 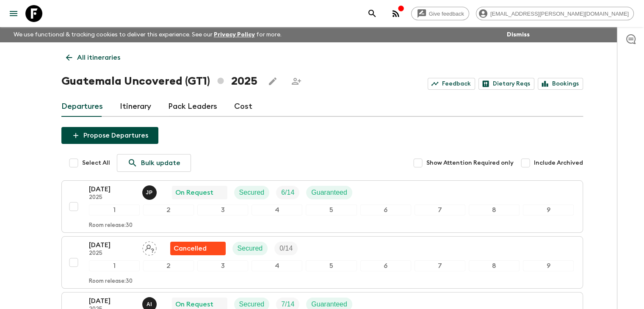 What do you see at coordinates (150, 303) in the screenshot?
I see `span: Alvaro Ixtetela` at bounding box center [150, 303].